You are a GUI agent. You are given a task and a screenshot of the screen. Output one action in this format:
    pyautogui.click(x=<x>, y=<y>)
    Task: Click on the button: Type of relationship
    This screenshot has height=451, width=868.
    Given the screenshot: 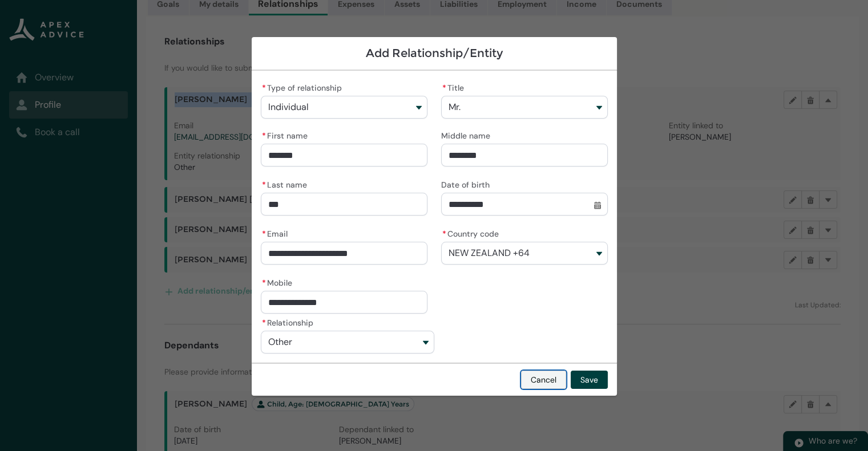 What is the action you would take?
    pyautogui.click(x=344, y=107)
    